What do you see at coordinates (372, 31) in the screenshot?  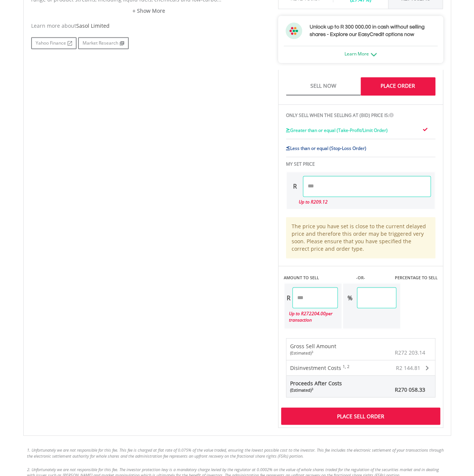 I see `h3: Unlock up to R 300 000.00 in cash without selling shares - Explore our EasyCredit options now` at bounding box center [372, 31].